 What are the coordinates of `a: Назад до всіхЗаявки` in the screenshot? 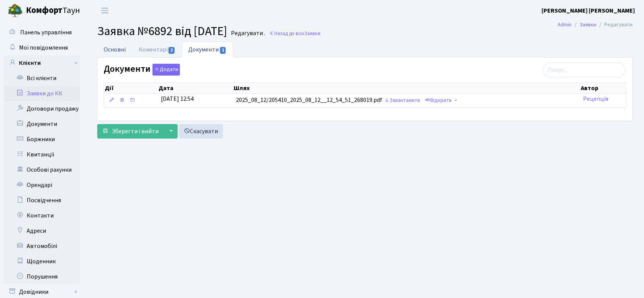 It's located at (294, 33).